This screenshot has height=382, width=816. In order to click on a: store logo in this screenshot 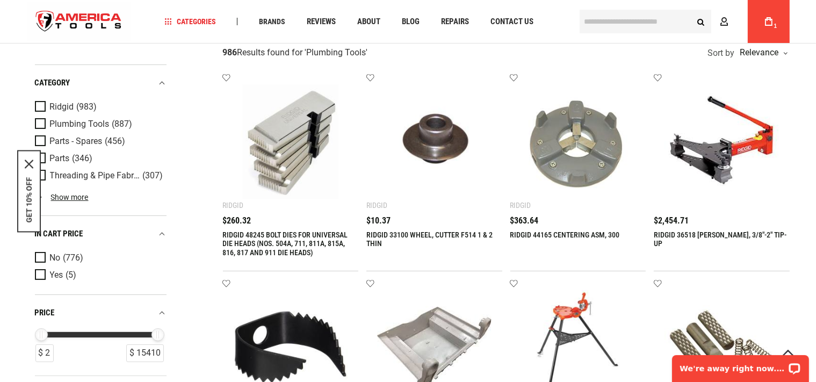, I will do `click(79, 21)`.